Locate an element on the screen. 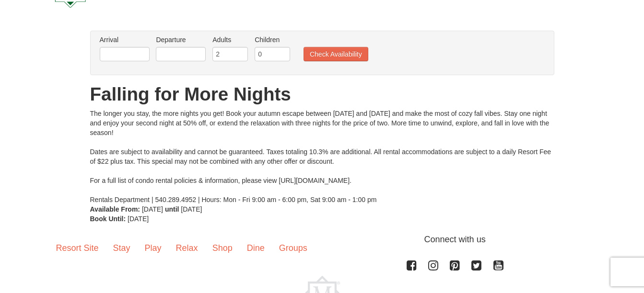  a: Stay is located at coordinates (122, 248).